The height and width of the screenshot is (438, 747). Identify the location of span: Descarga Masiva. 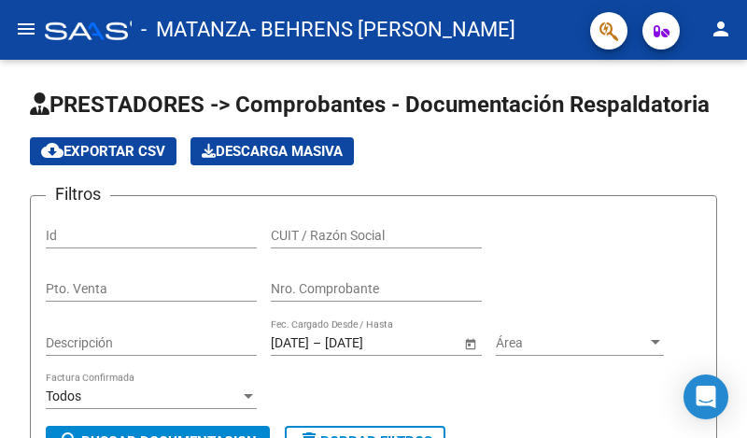
(272, 151).